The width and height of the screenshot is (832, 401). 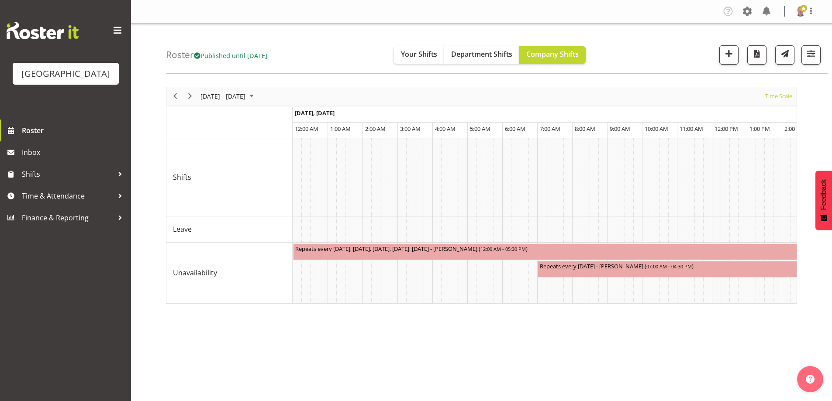 What do you see at coordinates (552, 54) in the screenshot?
I see `span: Company Shifts` at bounding box center [552, 54].